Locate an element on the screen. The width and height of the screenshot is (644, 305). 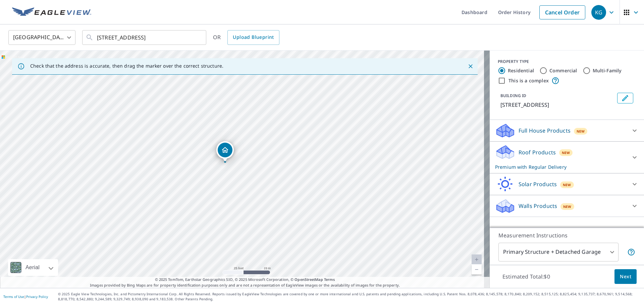
div: PROPERTY TYPE is located at coordinates (566, 62).